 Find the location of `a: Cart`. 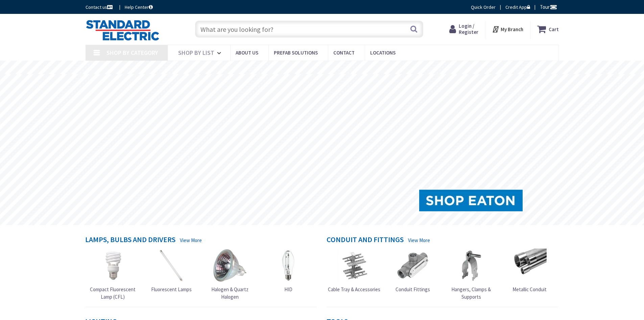

a: Cart is located at coordinates (548, 29).